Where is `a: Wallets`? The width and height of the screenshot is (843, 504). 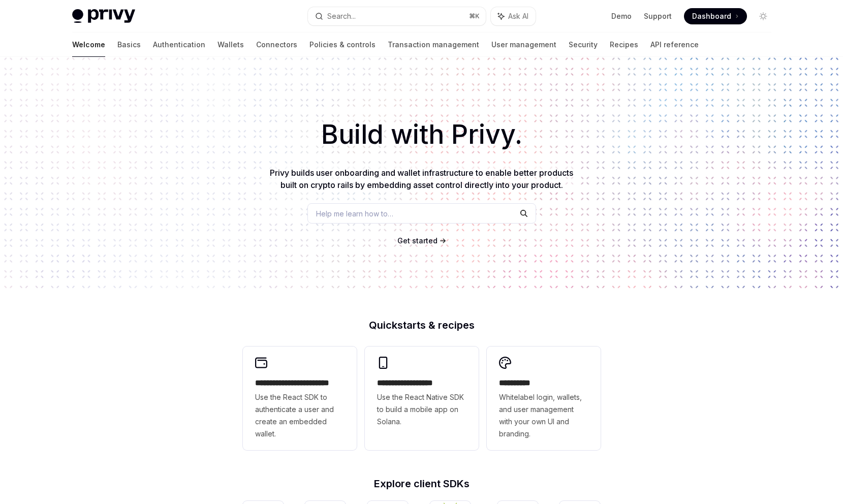 a: Wallets is located at coordinates (230, 45).